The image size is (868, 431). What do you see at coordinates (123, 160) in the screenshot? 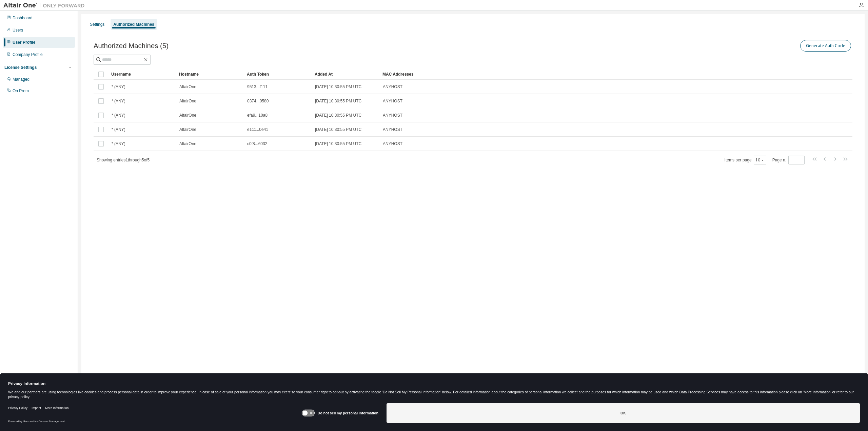
I see `span: Showing entries 1 through 5 of 5` at bounding box center [123, 160].